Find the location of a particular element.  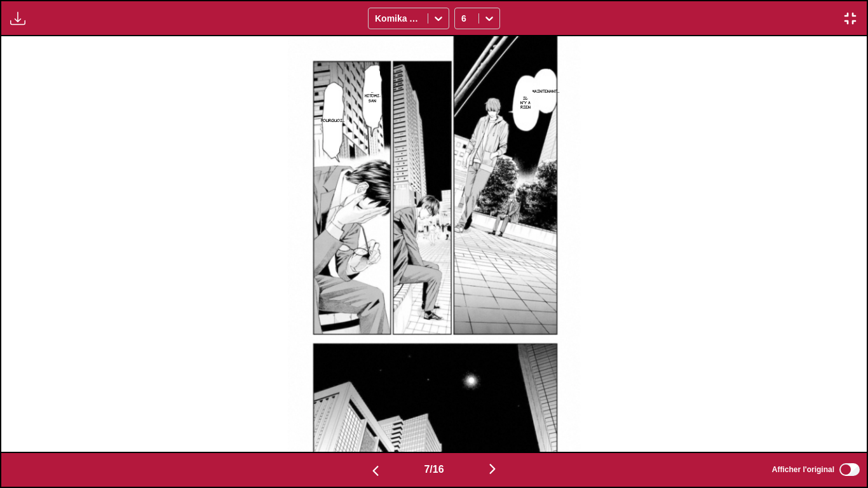

p: Maintenant… is located at coordinates (545, 91).